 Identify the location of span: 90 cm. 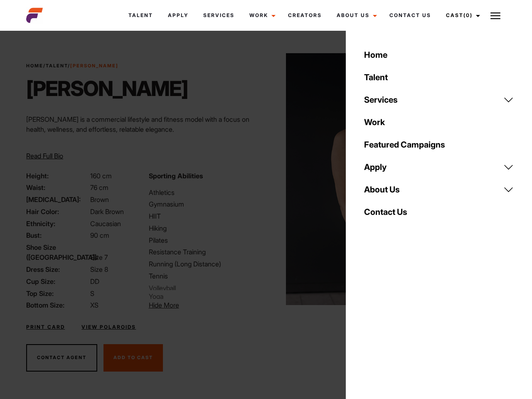
(100, 235).